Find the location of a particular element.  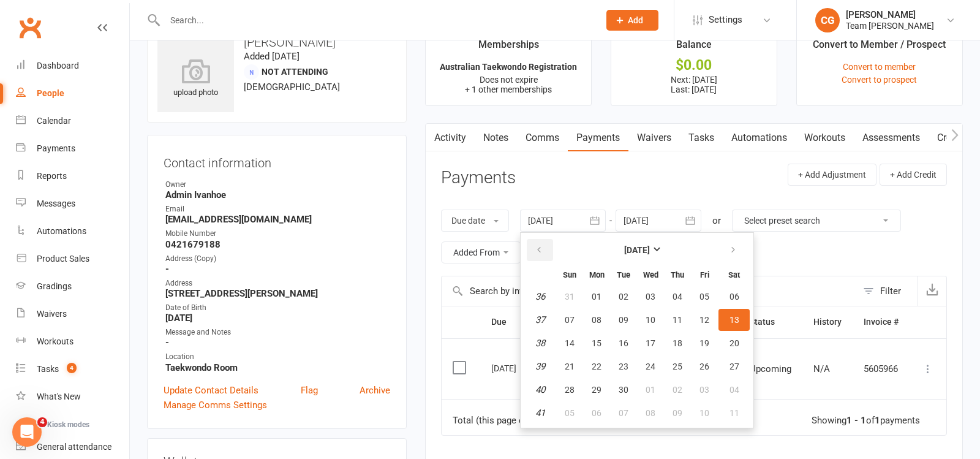

button: 08 is located at coordinates (597, 320).